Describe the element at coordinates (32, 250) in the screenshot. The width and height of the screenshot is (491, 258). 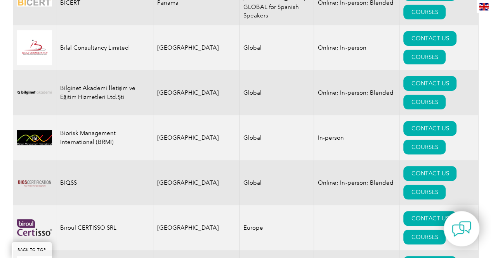
I see `a: BACK TO TOP` at that location.